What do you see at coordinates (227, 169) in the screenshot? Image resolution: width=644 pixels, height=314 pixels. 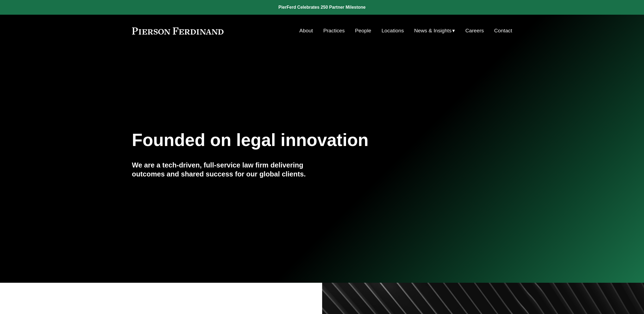 I see `h4: We are a tech-driven, full-service law firm delivering outcomes and shared success for our global...` at bounding box center [227, 169].